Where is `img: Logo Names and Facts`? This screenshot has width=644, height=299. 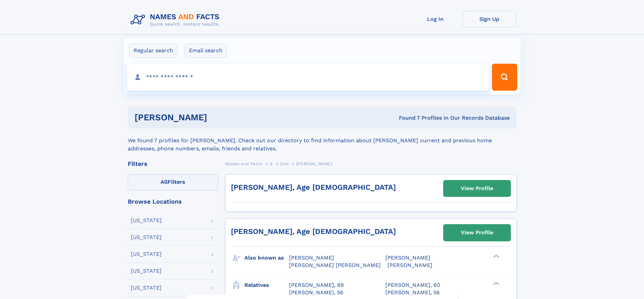 img: Logo Names and Facts is located at coordinates (176, 20).